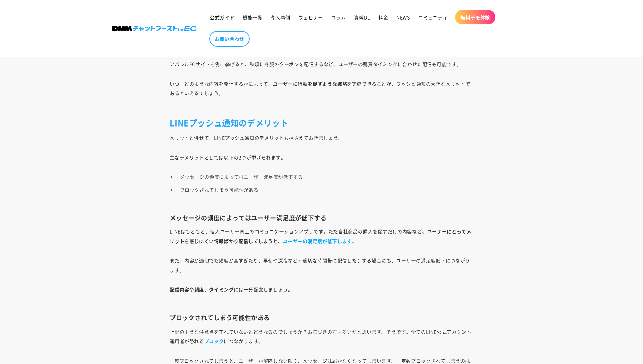  I want to click on a: 機能一覧, so click(253, 17).